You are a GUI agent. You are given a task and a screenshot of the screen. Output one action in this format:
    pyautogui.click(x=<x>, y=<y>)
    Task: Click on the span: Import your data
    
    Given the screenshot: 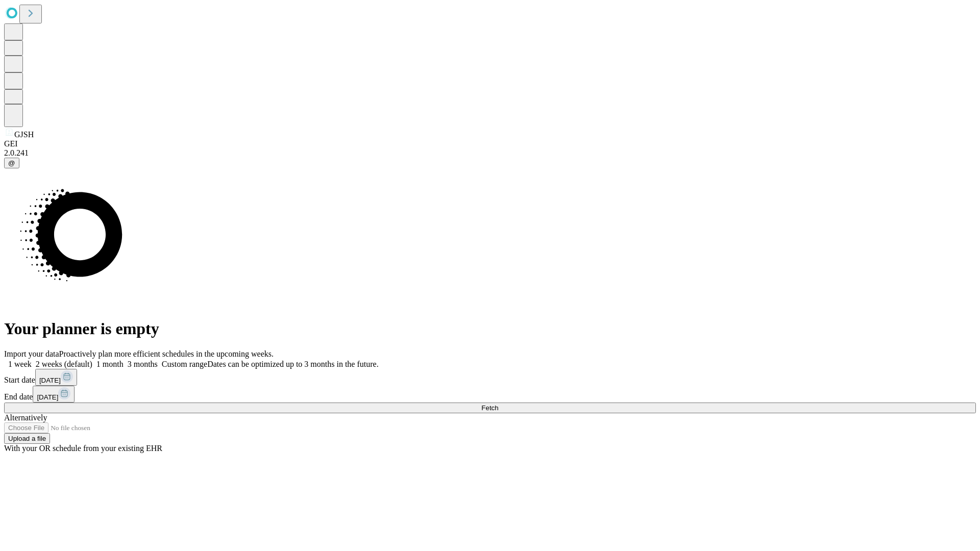 What is the action you would take?
    pyautogui.click(x=32, y=354)
    